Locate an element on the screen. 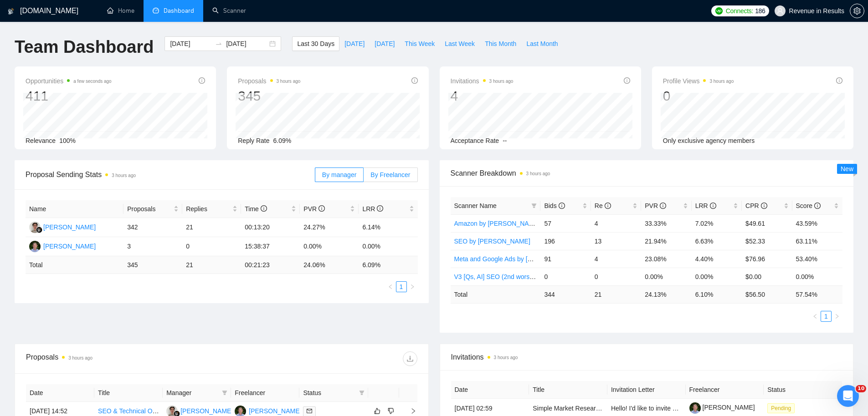 The width and height of the screenshot is (868, 416). td: 24.13 % is located at coordinates (667, 294).